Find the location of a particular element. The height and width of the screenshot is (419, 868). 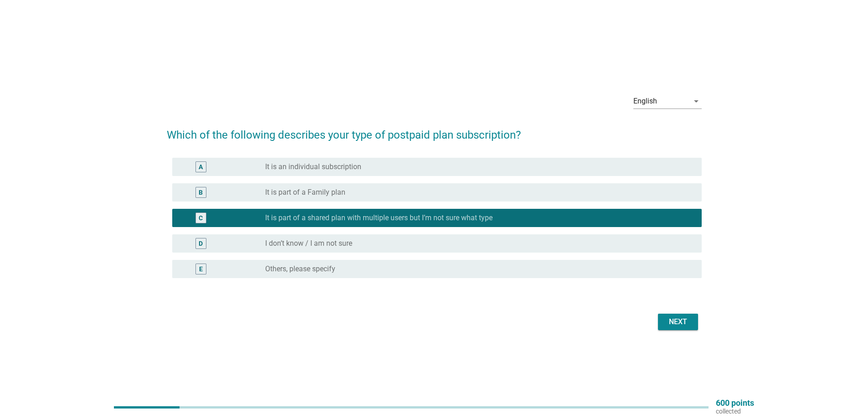

div: C is located at coordinates (200, 218).